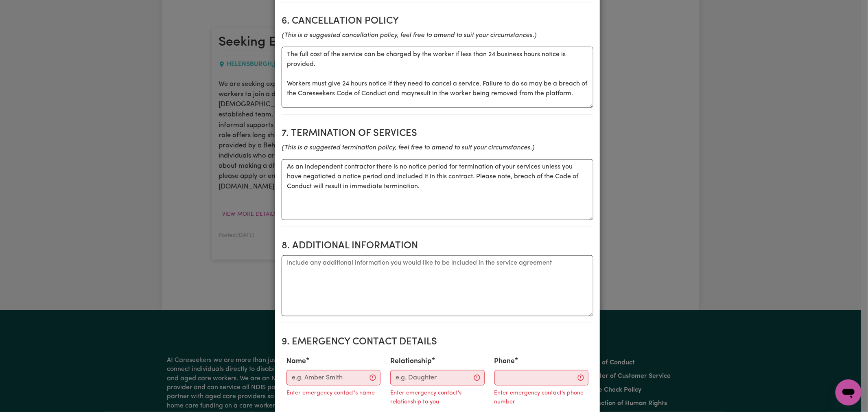 The width and height of the screenshot is (868, 412). Describe the element at coordinates (438, 341) in the screenshot. I see `h2: 9. Emergency Contact Details` at that location.